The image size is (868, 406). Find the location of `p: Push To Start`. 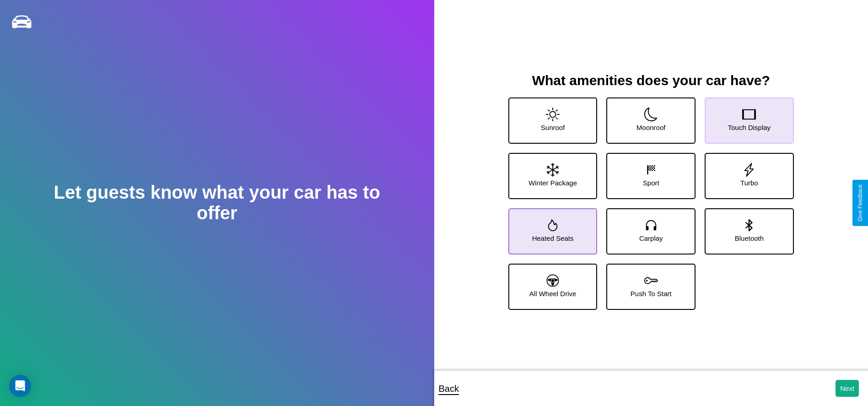

p: Push To Start is located at coordinates (651, 294).